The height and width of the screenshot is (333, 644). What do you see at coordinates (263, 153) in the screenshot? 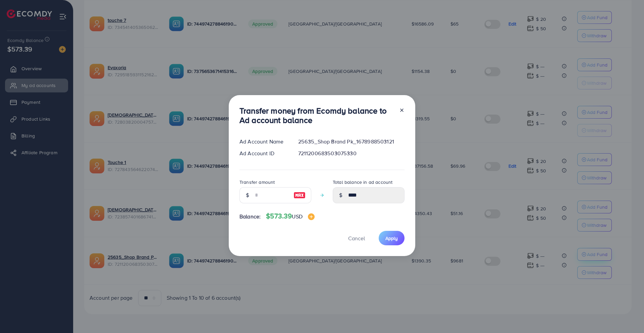
I see `div: Ad Account ID` at bounding box center [263, 153].